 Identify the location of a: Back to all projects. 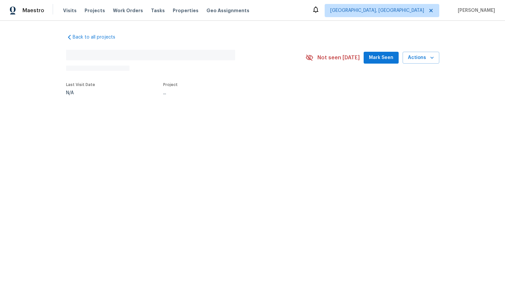
(98, 37).